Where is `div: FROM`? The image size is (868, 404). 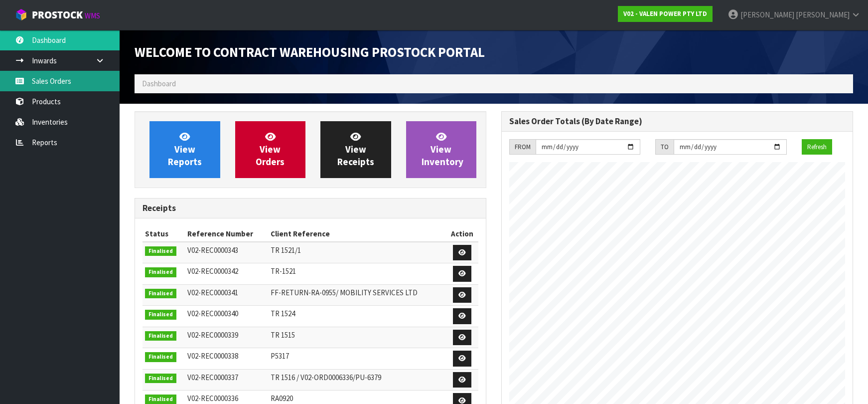 div: FROM is located at coordinates (522, 147).